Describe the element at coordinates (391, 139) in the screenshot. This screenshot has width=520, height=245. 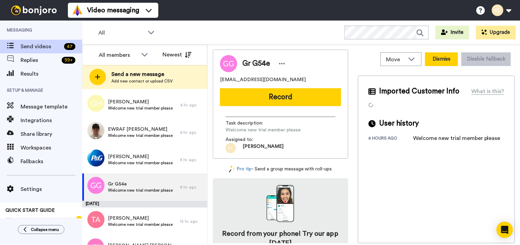
I see `div: 8 hours ago` at that location.